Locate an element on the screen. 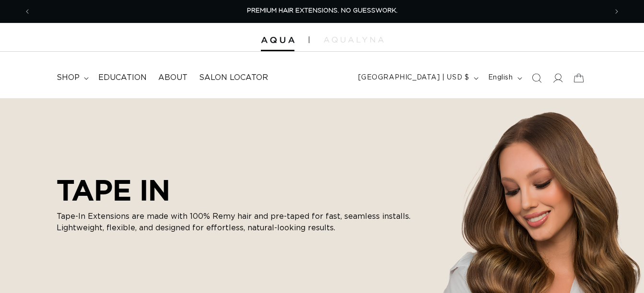  span: PREMIUM HAIR EXTENSIONS. NO GUESSWORK. is located at coordinates (322, 10).